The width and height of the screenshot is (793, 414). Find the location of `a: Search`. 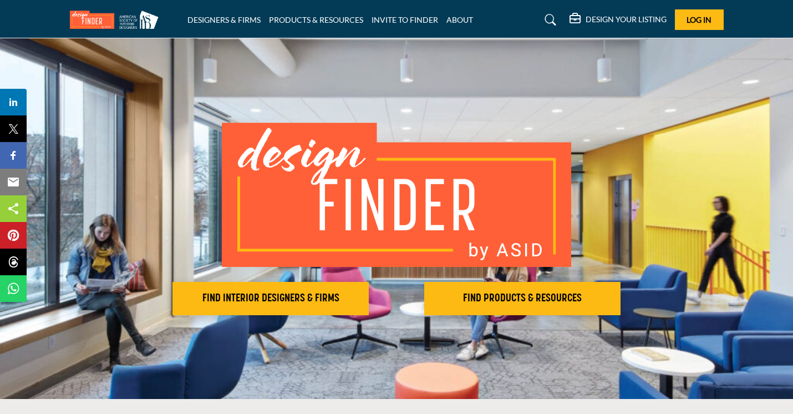

a: Search is located at coordinates (549, 20).